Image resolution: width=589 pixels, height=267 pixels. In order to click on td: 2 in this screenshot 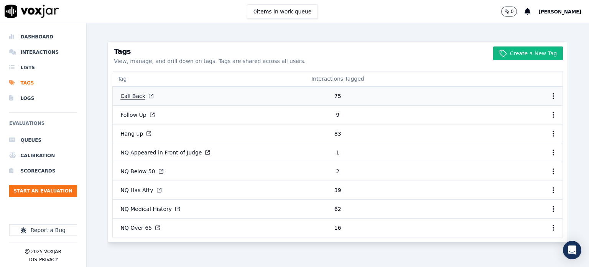, I will do `click(338, 171)`.